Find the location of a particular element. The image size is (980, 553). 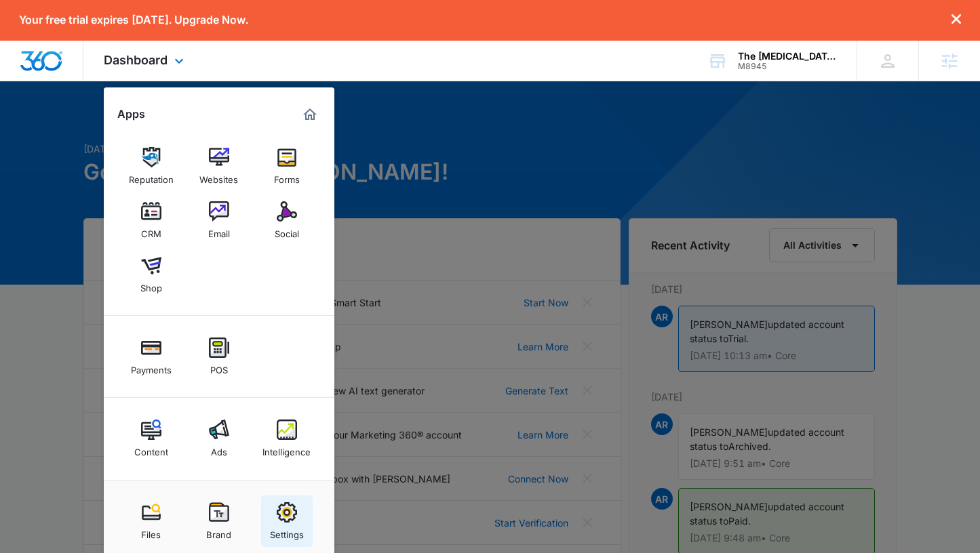

a: CRM is located at coordinates (151, 221).